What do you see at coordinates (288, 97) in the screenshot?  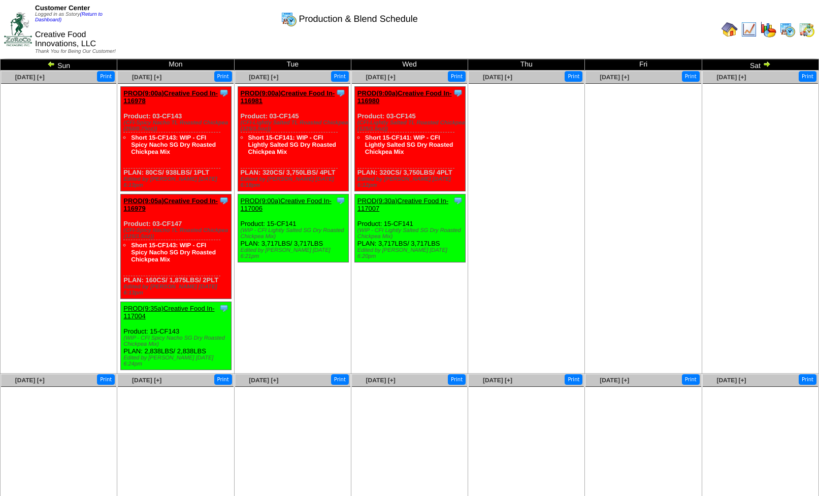 I see `a: PROD(9:00a)Creative Food In-116981` at bounding box center [288, 97].